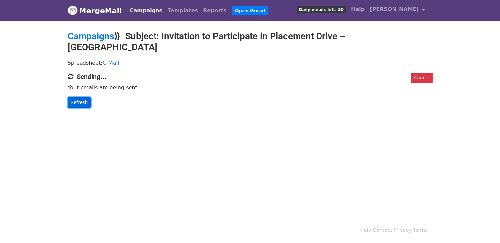  What do you see at coordinates (402, 230) in the screenshot?
I see `a: Privacy` at bounding box center [402, 230].